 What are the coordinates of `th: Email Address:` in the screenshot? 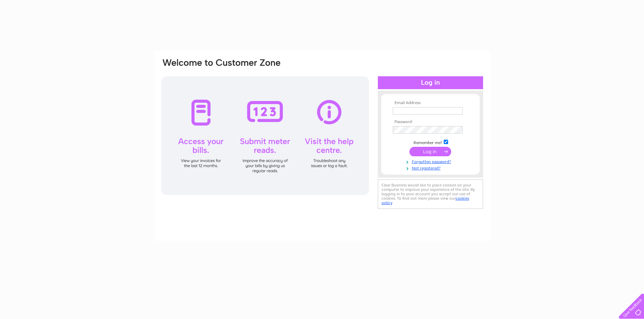 It's located at (430, 103).